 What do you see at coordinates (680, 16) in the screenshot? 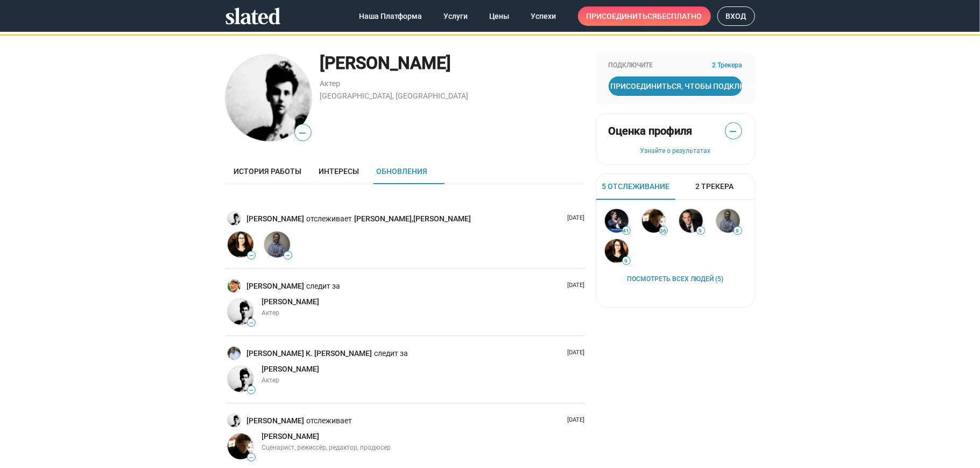
I see `span: бесплатно` at bounding box center [680, 16].